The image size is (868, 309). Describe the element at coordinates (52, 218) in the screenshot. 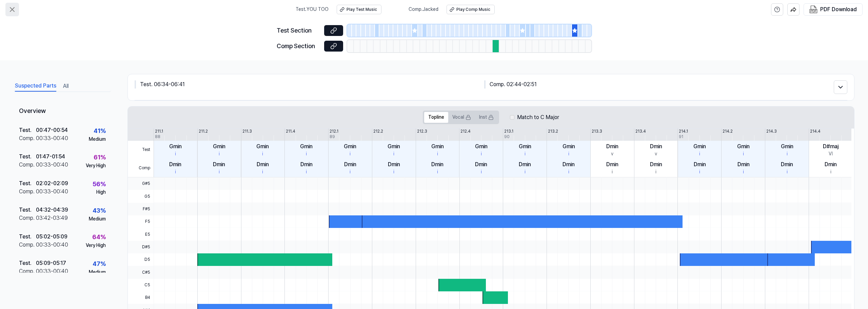

I see `div: 03:42 - 03:49` at that location.